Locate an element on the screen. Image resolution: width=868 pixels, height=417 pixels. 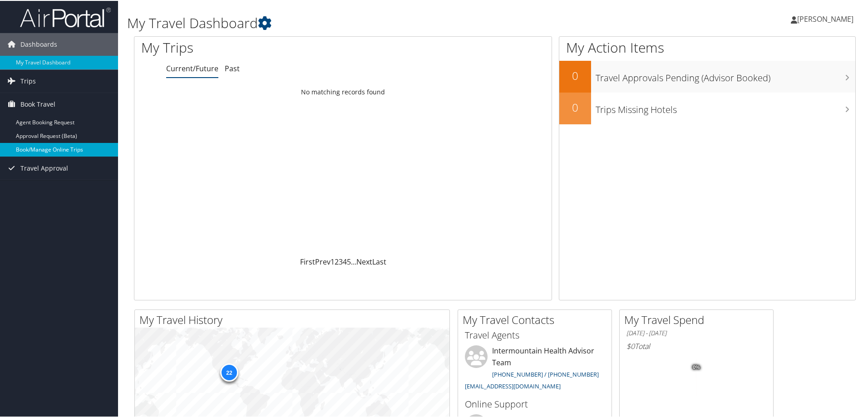
span: Book Travel is located at coordinates (38, 104).